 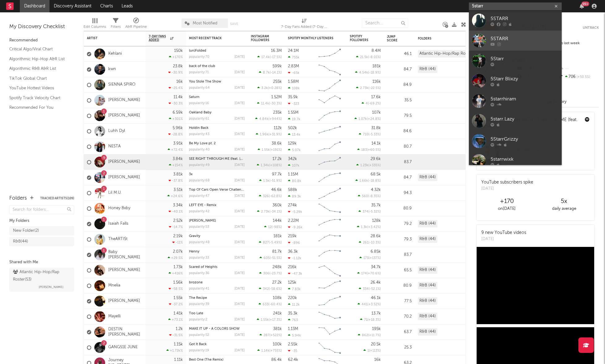 What do you see at coordinates (41, 276) in the screenshot?
I see `div: Atlantic Hip-Hop/Rap Roster ( 53 )` at bounding box center [41, 276].